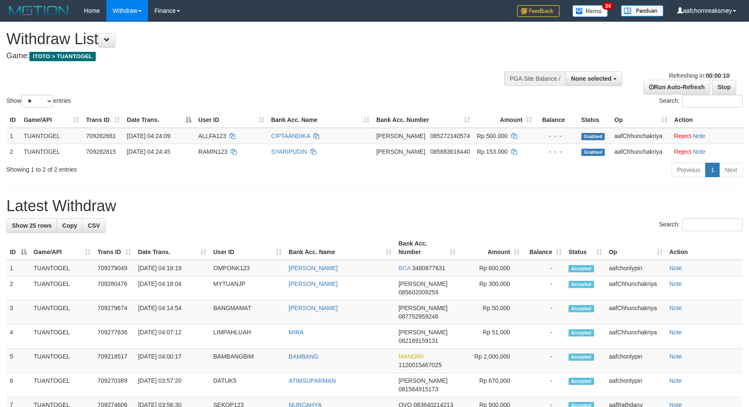 The width and height of the screenshot is (749, 407). I want to click on strong: 00:00:10, so click(717, 76).